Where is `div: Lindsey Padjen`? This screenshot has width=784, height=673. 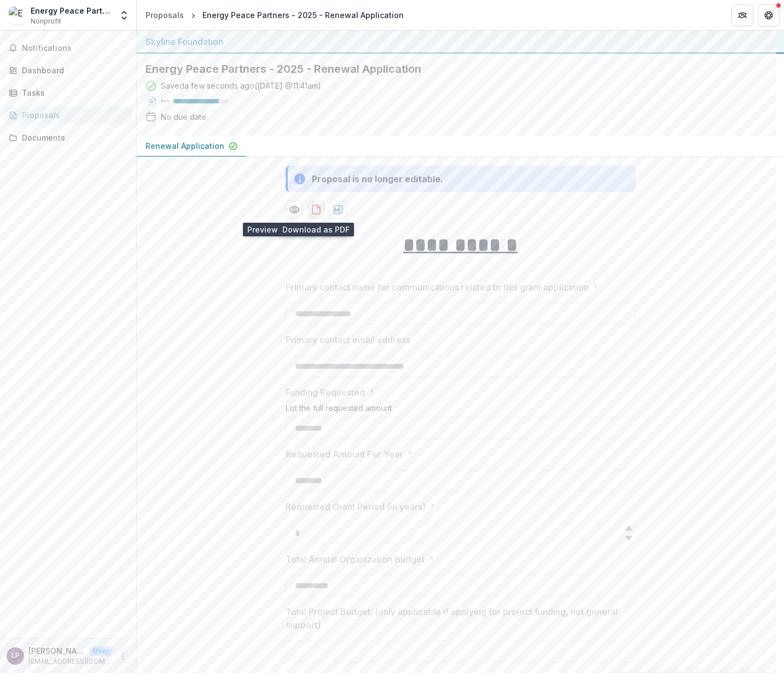
div: Lindsey Padjen is located at coordinates (15, 656).